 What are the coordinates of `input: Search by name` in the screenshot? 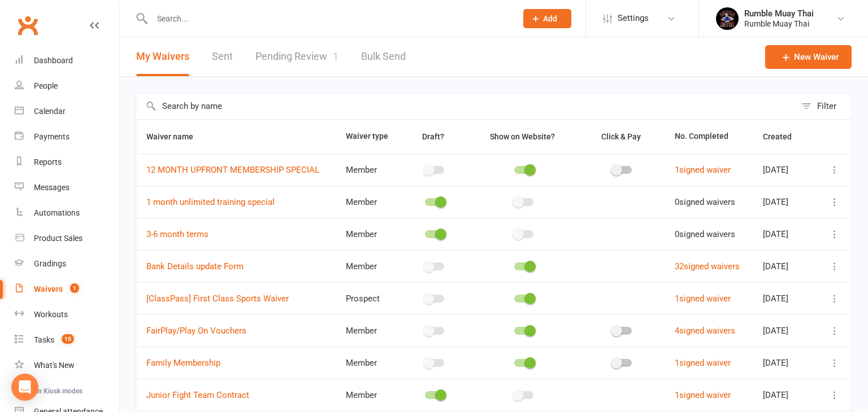 It's located at (466, 106).